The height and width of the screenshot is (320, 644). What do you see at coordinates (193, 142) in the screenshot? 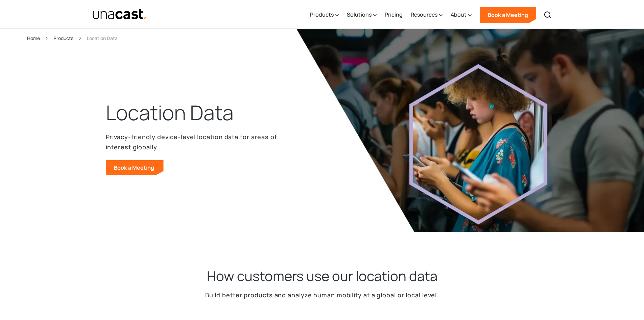
I see `p: Privacy-friendly device-level location data for areas of interest globally.` at bounding box center [193, 142].